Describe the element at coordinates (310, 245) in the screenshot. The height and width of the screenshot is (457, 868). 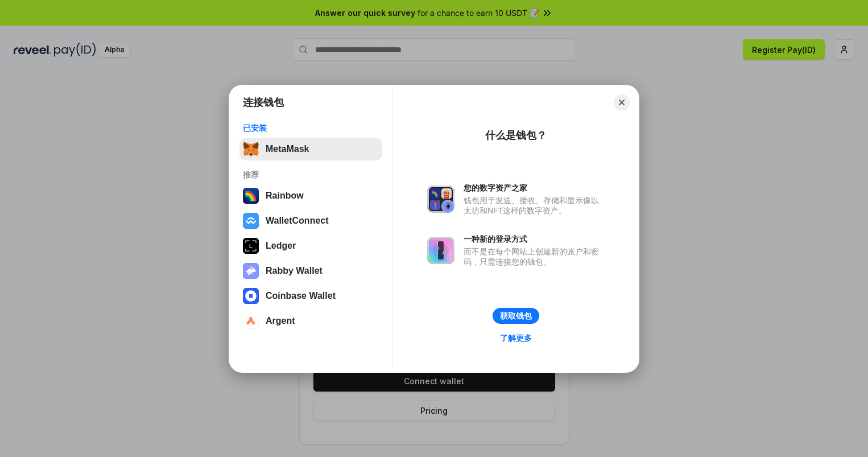
I see `button: Ledger` at that location.